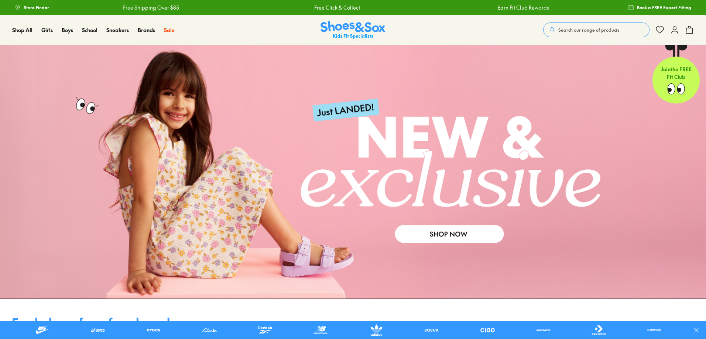 The image size is (706, 339). Describe the element at coordinates (47, 30) in the screenshot. I see `span: Girls` at that location.